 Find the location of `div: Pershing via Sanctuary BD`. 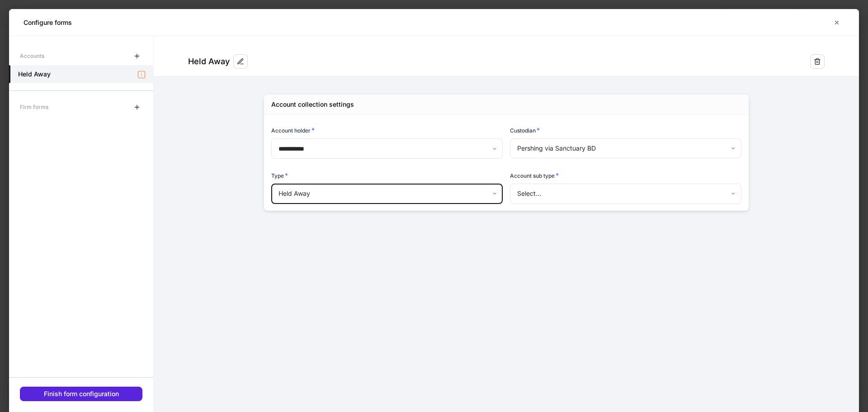

div: Pershing via Sanctuary BD is located at coordinates (625, 149).